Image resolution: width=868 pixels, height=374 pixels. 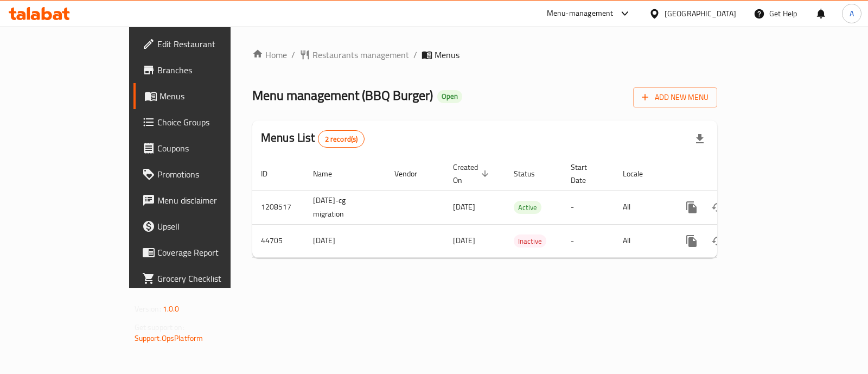 What do you see at coordinates (354, 55) in the screenshot?
I see `a: Restaurants management` at bounding box center [354, 55].